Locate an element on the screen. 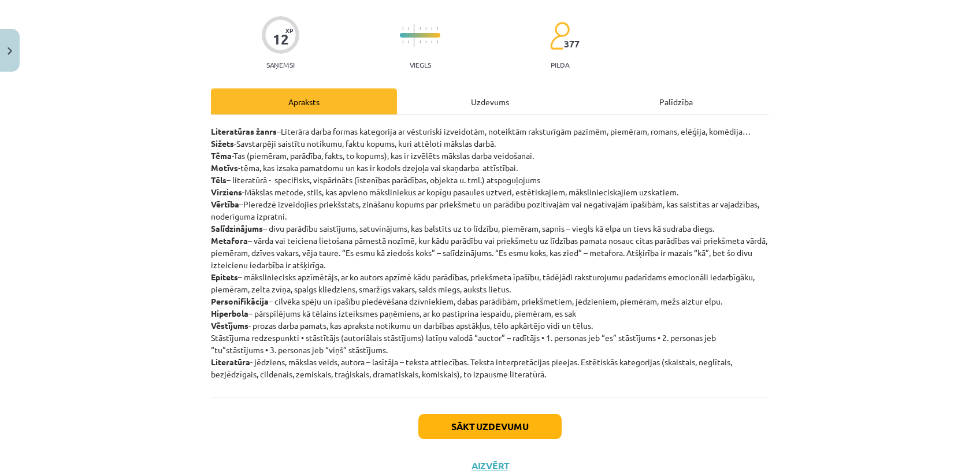 This screenshot has width=980, height=471. img: icon-long-line-d9ea69661e0d244f92f715978eff75569469978d946b2353a9bb055b3ed8787d.svg is located at coordinates (414, 35).